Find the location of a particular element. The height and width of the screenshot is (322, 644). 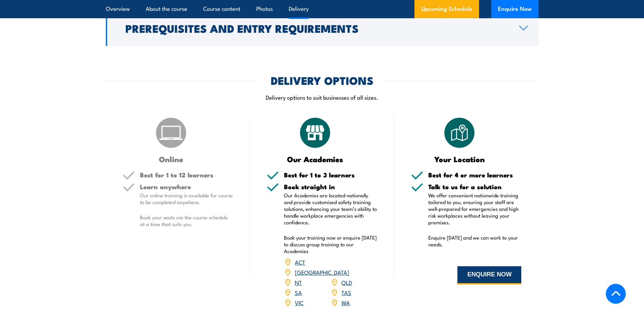

a: VIC is located at coordinates (299, 303).